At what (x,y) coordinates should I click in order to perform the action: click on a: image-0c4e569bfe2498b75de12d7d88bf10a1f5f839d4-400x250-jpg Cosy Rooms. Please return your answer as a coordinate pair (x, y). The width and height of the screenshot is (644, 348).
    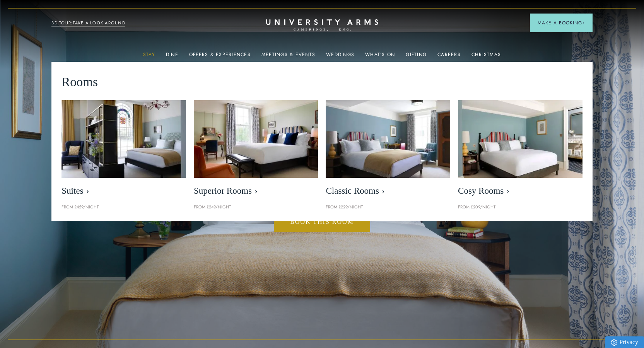
    Looking at the image, I should click on (520, 150).